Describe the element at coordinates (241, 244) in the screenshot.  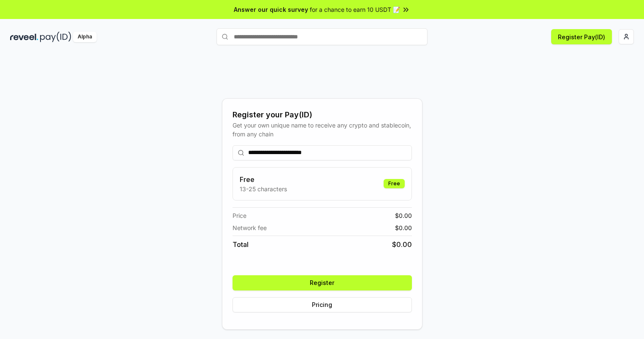
I see `span: Total` at that location.